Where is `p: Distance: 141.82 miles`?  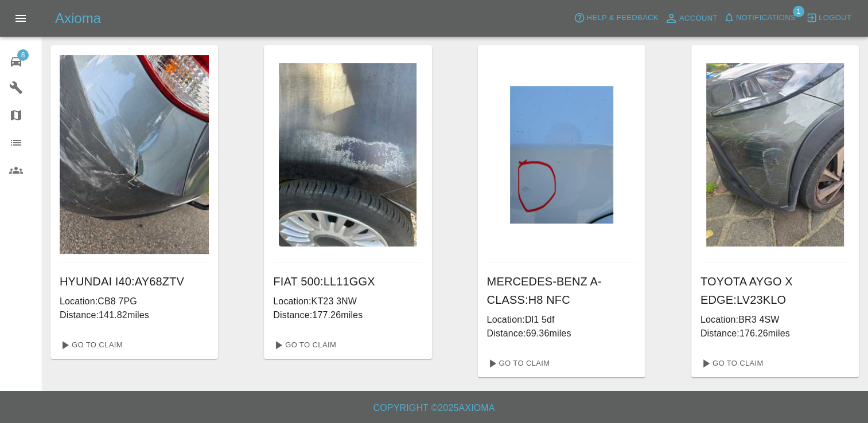 p: Distance: 141.82 miles is located at coordinates (134, 315).